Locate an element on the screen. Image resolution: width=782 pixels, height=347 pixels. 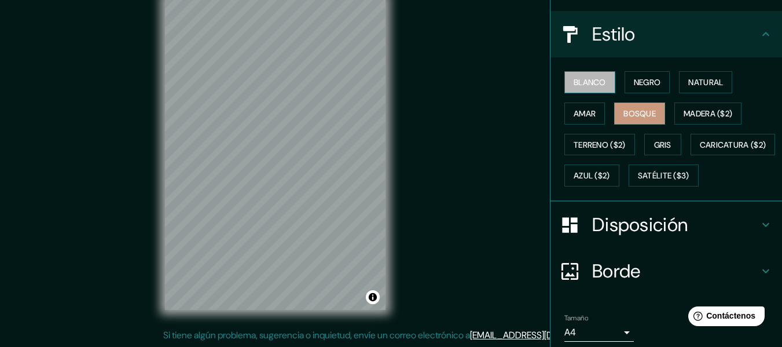
font: Contáctenos is located at coordinates (51, 14).